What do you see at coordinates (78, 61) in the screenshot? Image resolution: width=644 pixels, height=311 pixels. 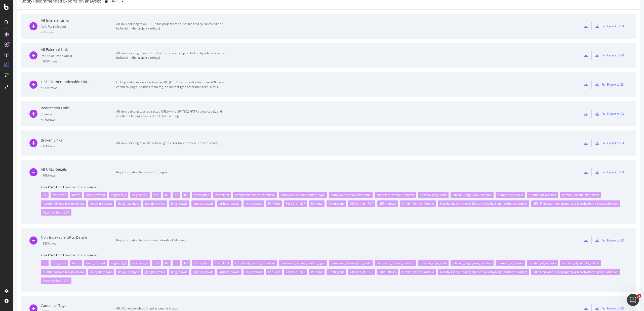 I see `div: = 205M rows` at bounding box center [78, 61].